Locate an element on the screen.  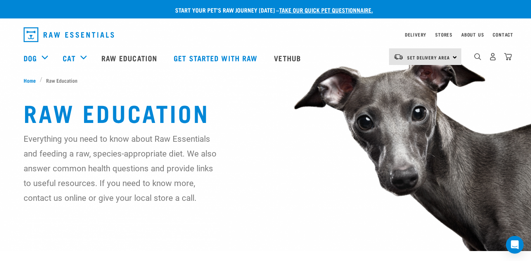
span: Set Delivery Area is located at coordinates (428, 57).